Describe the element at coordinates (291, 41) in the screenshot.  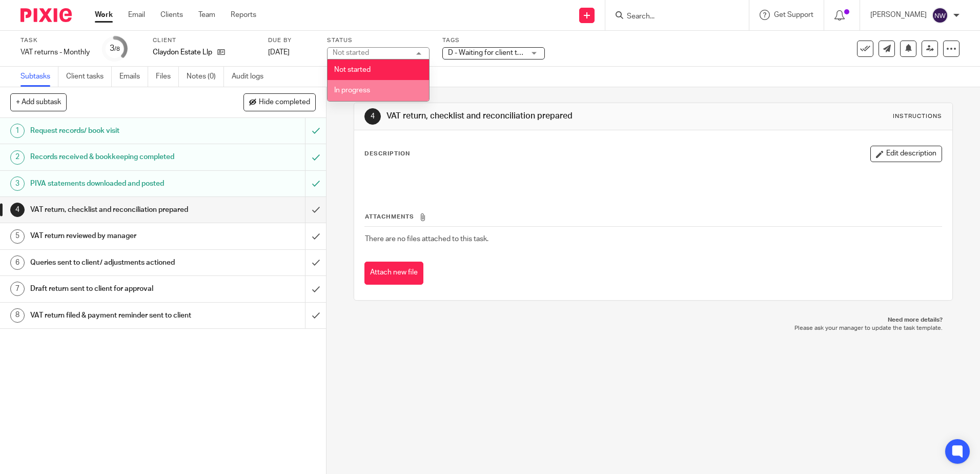
I see `label: Due by` at that location.